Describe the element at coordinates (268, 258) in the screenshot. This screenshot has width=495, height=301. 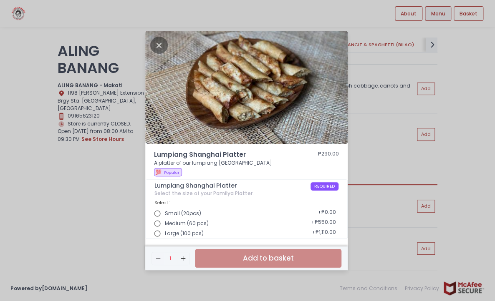
I see `button: Add to basket` at that location.